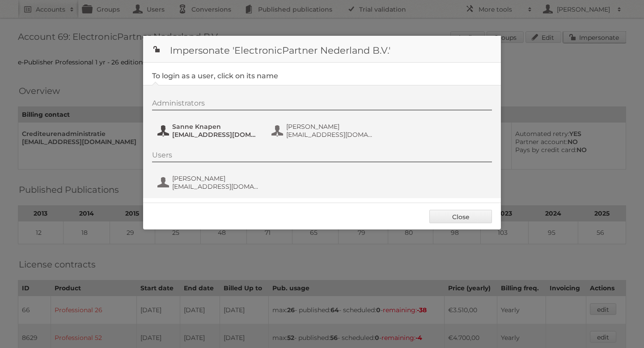 This screenshot has width=644, height=348. What do you see at coordinates (216, 127) in the screenshot?
I see `span: Sanne Knapen` at bounding box center [216, 127].